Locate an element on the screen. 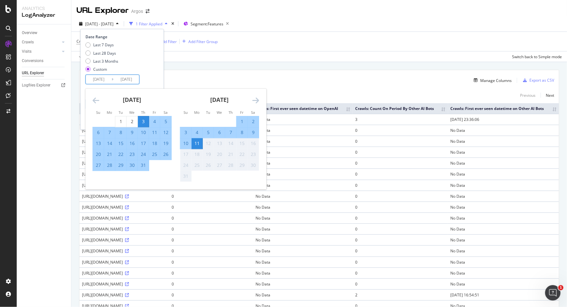 This screenshot has height=307, width=567. td: Not available. Sunday, August 31, 2025 is located at coordinates (185, 176).